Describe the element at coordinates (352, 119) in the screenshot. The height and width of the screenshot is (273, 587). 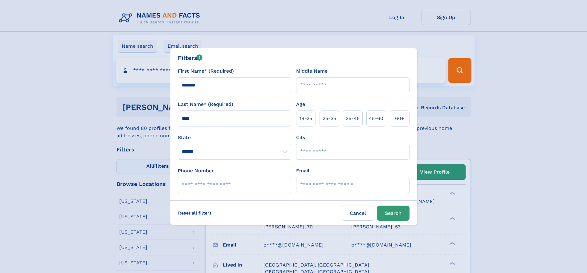
I see `span: 35‑45` at that location.